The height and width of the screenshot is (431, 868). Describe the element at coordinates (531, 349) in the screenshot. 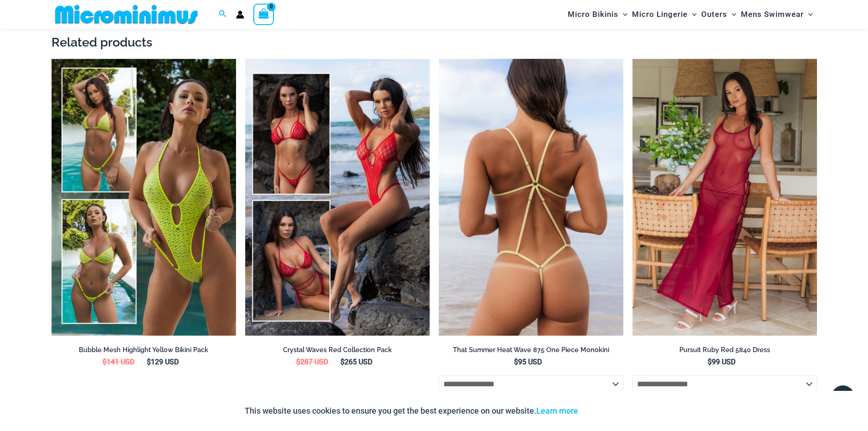

I see `h2: That Summer Heat Wave 875 One Piece Monokini` at that location.